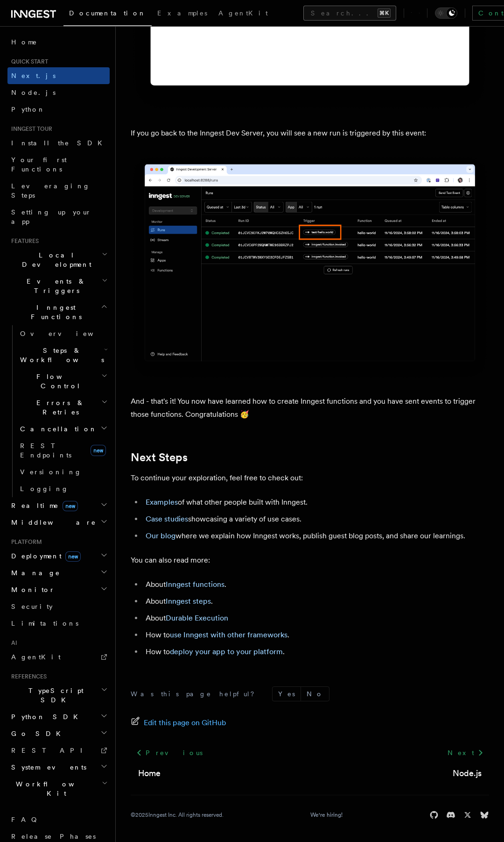 This screenshot has width=504, height=842. What do you see at coordinates (39, 164) in the screenshot?
I see `span: Your first Functions` at bounding box center [39, 164].